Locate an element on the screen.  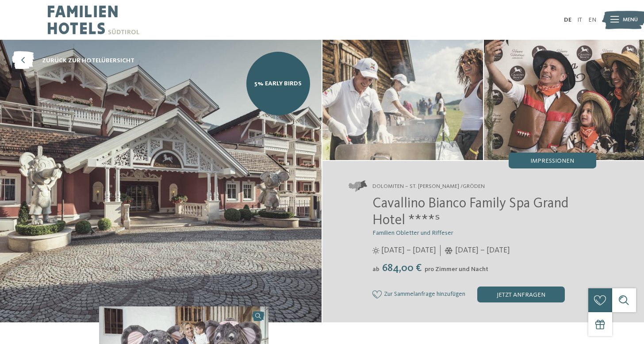
i: Öffnungszeiten im Winter is located at coordinates (449, 251).